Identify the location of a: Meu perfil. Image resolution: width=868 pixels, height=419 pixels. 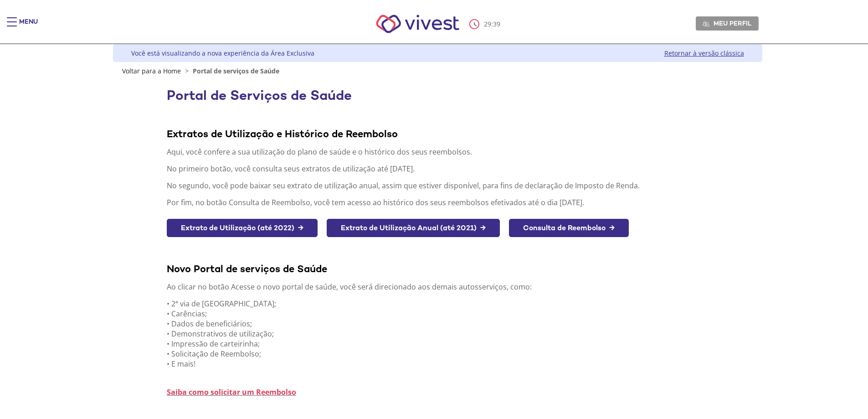
(727, 23).